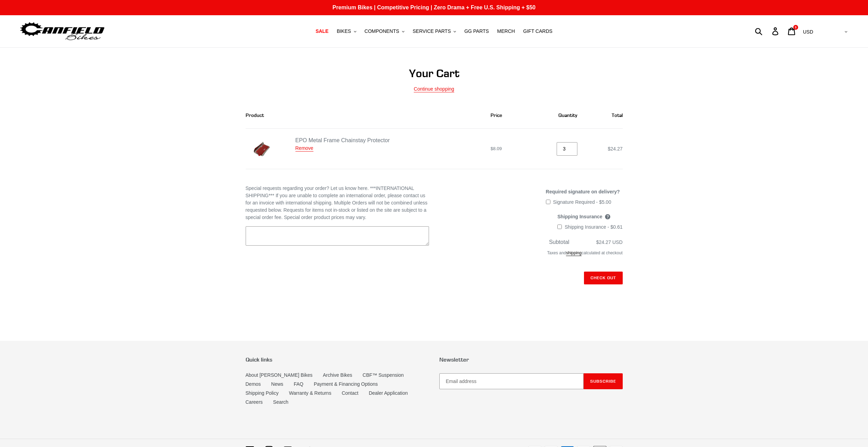 Image resolution: width=868 pixels, height=447 pixels. Describe the element at coordinates (531, 254) in the screenshot. I see `div: Taxes and calculated at checkout` at that location.